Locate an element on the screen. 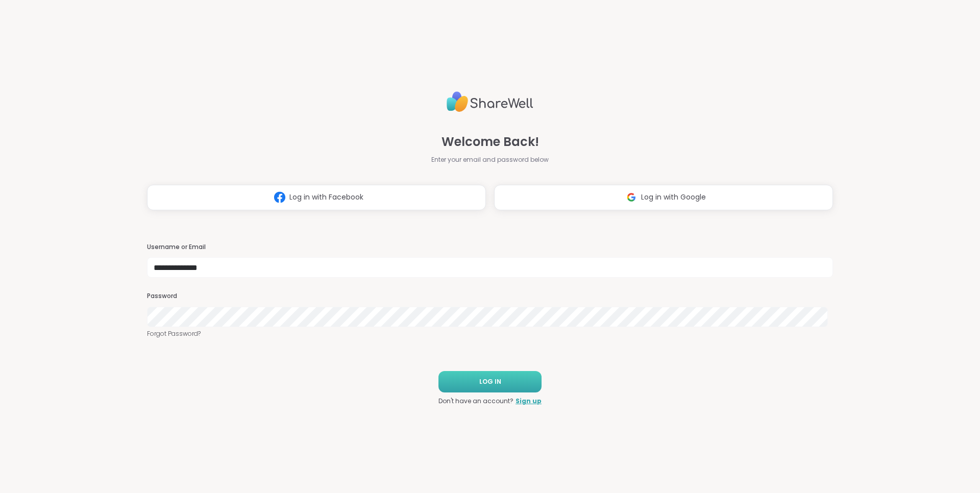 The width and height of the screenshot is (980, 493). img: ShareWell Logo is located at coordinates (490, 102).